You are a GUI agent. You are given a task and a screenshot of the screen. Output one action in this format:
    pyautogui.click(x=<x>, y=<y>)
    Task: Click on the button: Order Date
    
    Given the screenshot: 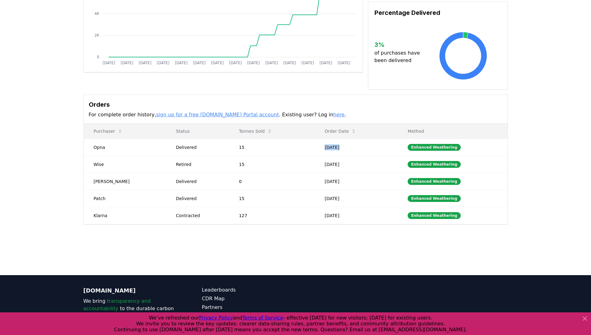 What is the action you would take?
    pyautogui.click(x=341, y=131)
    